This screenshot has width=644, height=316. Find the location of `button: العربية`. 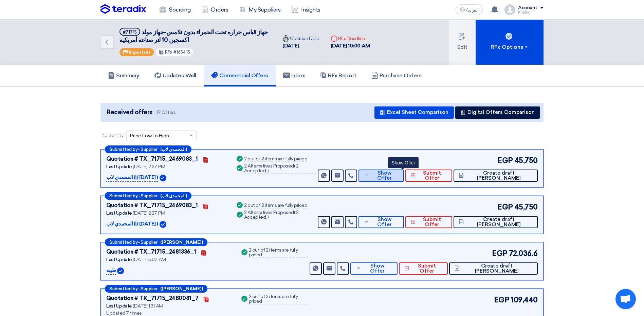

button: العربية is located at coordinates (469, 10).